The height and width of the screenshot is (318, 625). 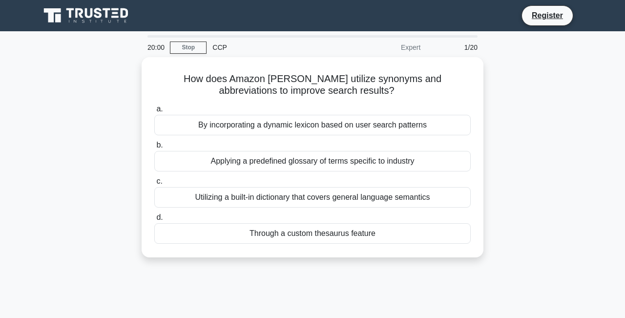 What do you see at coordinates (159, 108) in the screenshot?
I see `span: a.` at bounding box center [159, 108].